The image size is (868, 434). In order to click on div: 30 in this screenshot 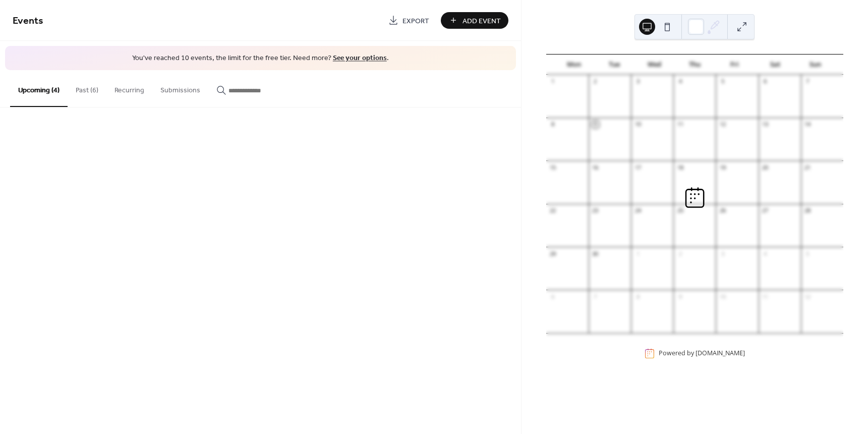, I will do `click(595, 253)`.